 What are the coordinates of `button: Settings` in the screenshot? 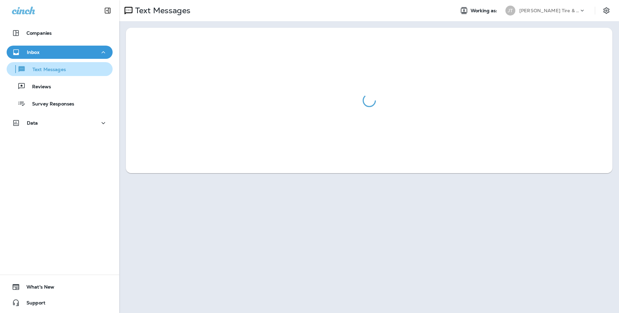 It's located at (606, 11).